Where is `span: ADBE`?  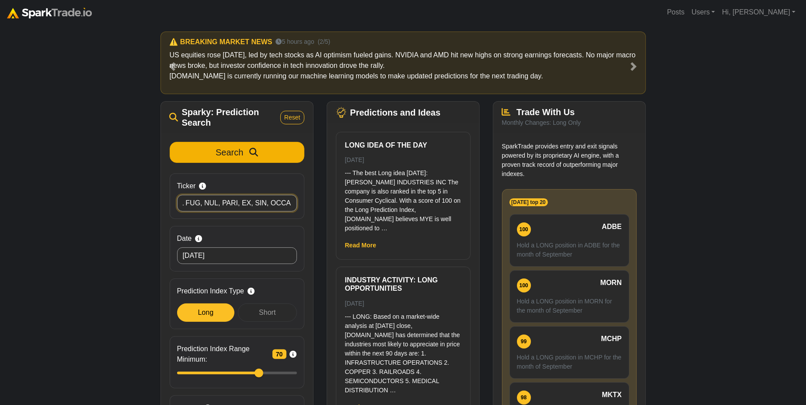
span: ADBE is located at coordinates (611, 227).